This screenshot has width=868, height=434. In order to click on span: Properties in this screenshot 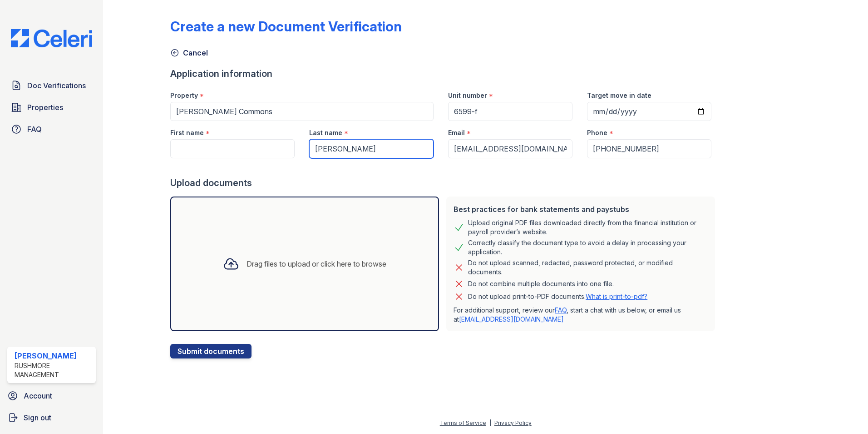, I will do `click(45, 108)`.